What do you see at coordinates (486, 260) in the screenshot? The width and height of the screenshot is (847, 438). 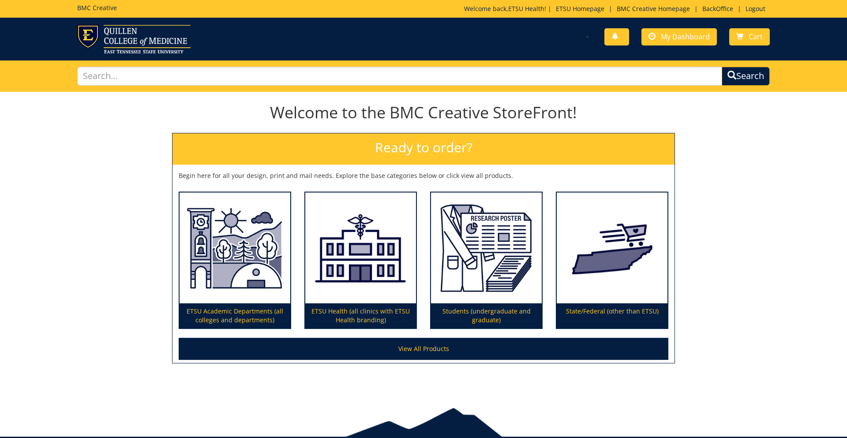 I see `a: Students (undergraduate and graduate)` at bounding box center [486, 260].